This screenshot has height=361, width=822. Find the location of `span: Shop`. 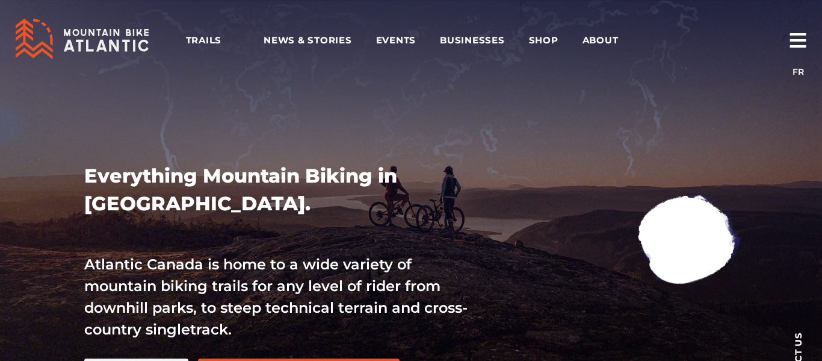

span: Shop is located at coordinates (543, 40).